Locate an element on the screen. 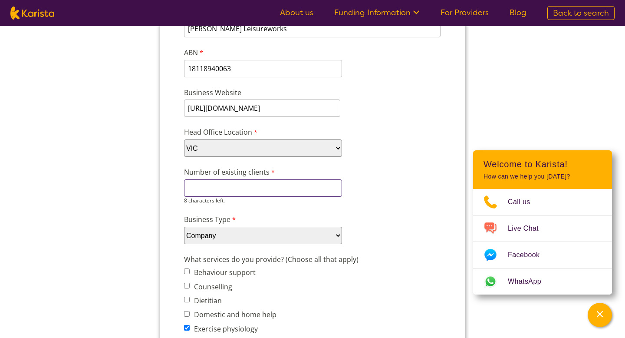 The height and width of the screenshot is (338, 625). input: ABN is located at coordinates (107, 87).